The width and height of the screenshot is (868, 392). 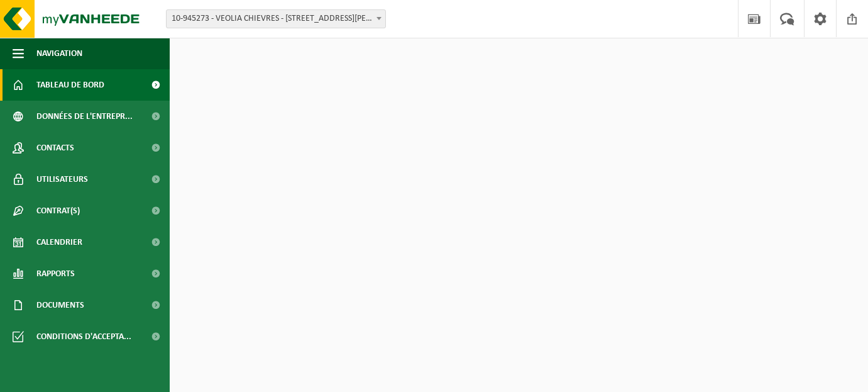 What do you see at coordinates (58, 211) in the screenshot?
I see `span: Contrat(s)` at bounding box center [58, 211].